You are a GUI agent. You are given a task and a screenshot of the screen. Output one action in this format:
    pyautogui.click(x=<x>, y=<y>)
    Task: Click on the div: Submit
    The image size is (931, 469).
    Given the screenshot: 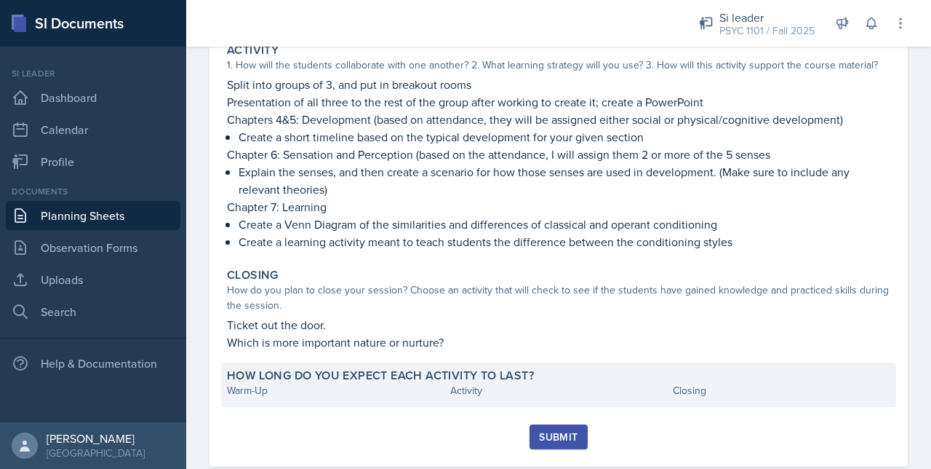 What is the action you would take?
    pyautogui.click(x=558, y=437)
    